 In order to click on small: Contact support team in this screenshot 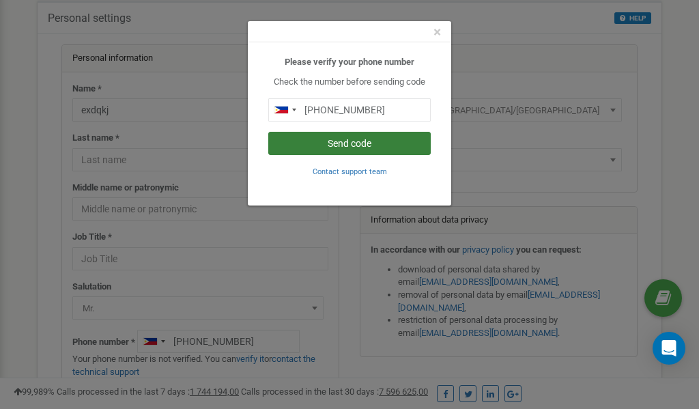, I will do `click(350, 171)`.